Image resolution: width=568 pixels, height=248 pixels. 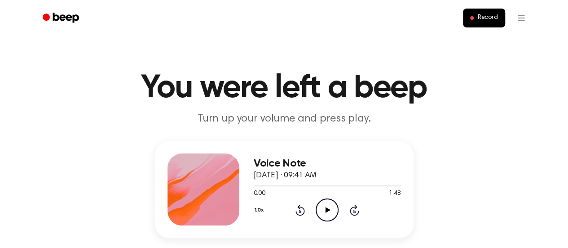 I want to click on h1: You were left a beep, so click(x=284, y=88).